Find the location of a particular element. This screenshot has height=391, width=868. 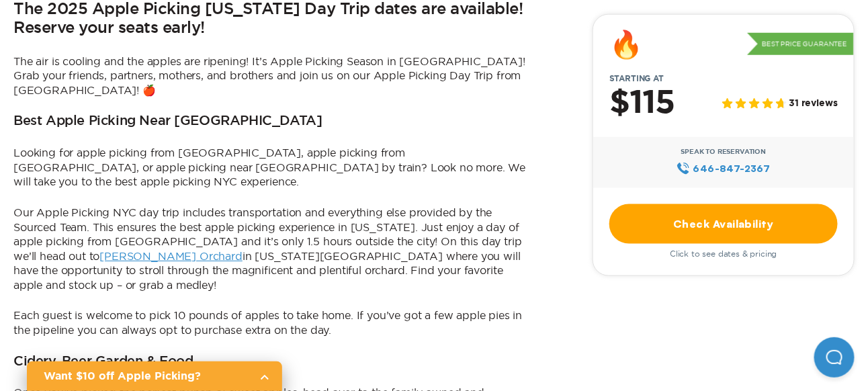

a: Want $10 off Apple Picking? is located at coordinates (155, 376).